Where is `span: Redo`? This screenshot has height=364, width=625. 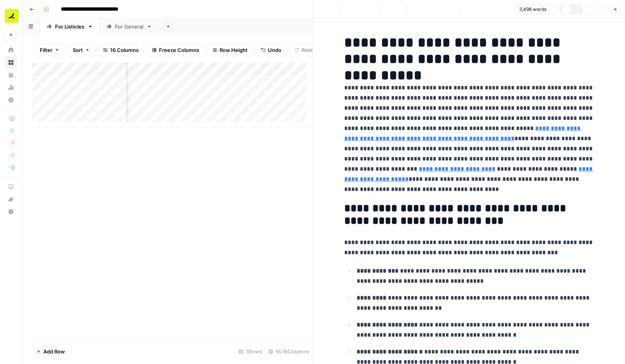
span: Redo is located at coordinates (308, 50).